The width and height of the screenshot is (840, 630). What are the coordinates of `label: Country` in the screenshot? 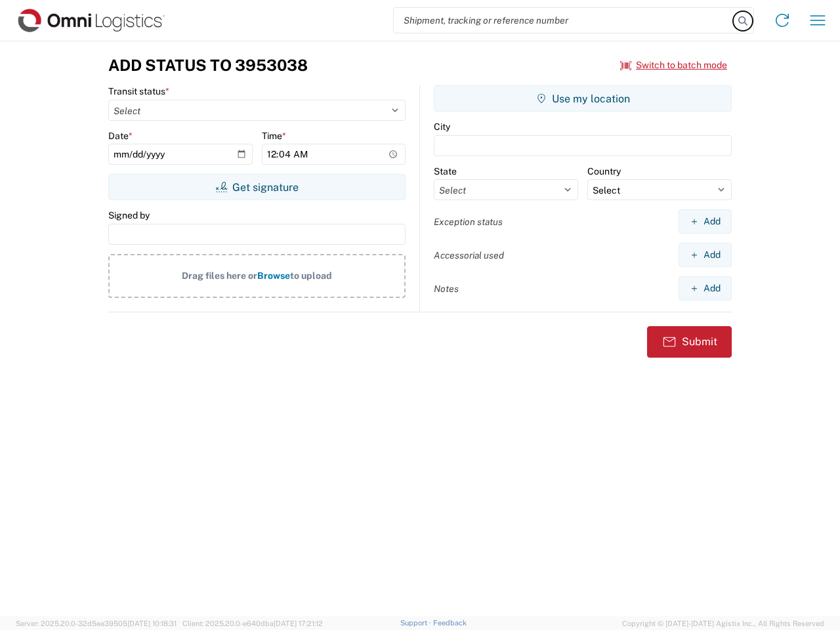 It's located at (603, 171).